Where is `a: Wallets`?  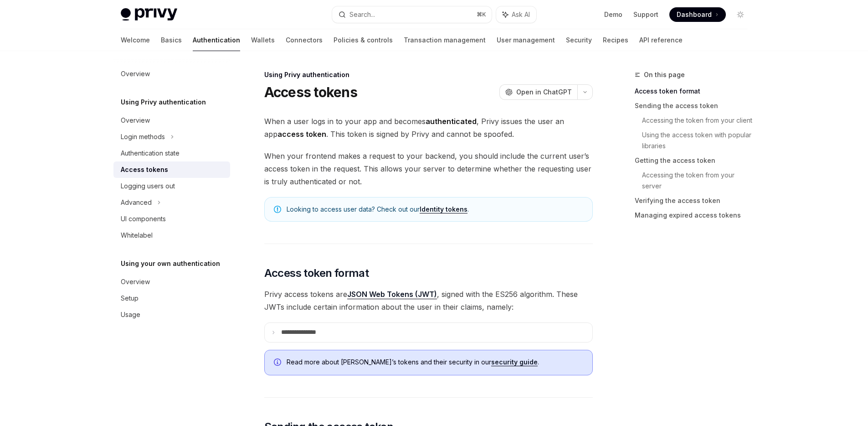 a: Wallets is located at coordinates (263, 40).